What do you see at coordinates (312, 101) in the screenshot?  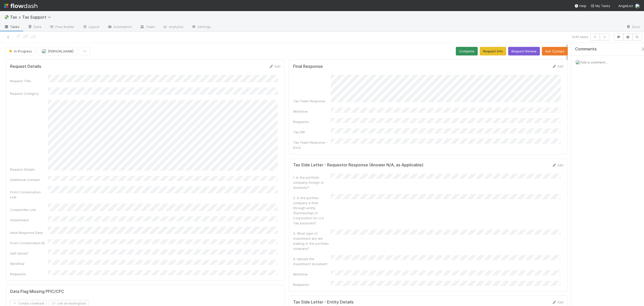 I see `div: Tax Team Response` at bounding box center [312, 101].